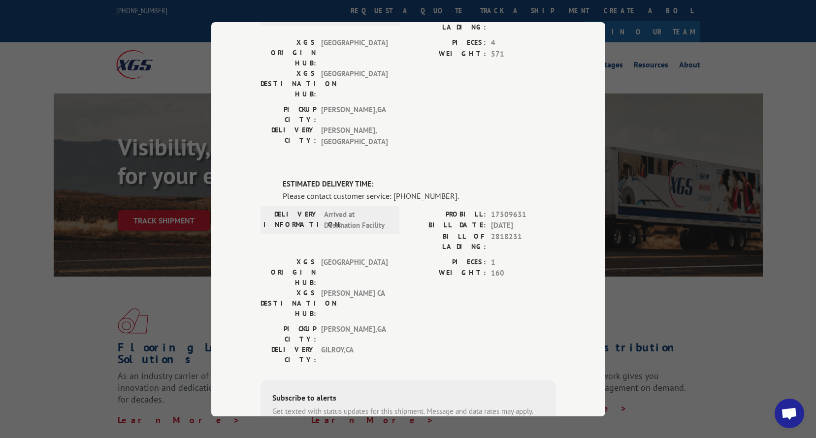  What do you see at coordinates (524, 214) in the screenshot?
I see `span: 17509631` at bounding box center [524, 214].